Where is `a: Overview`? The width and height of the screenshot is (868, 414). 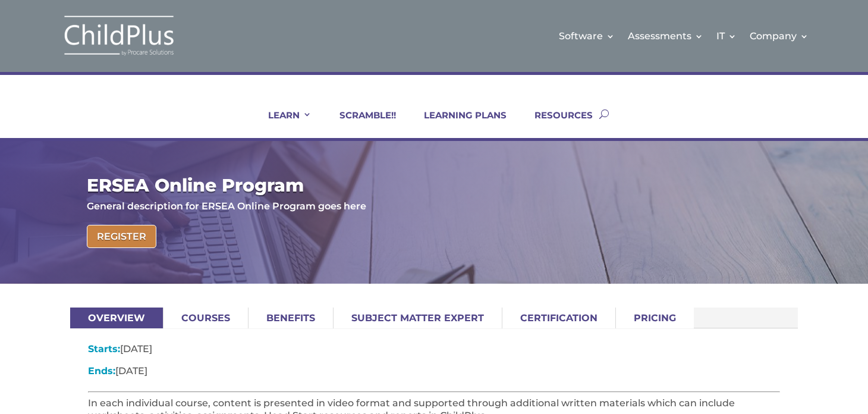 a: Overview is located at coordinates (116, 318).